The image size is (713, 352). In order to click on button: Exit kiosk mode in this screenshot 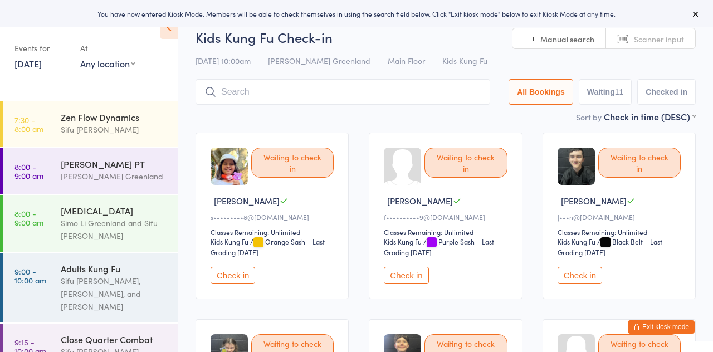, I will do `click(661, 327)`.